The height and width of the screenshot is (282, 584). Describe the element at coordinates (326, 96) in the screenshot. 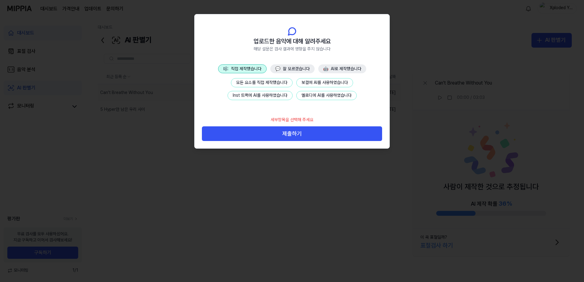

I see `button: 멜로디에 AI를 사용하였습니다` at that location.